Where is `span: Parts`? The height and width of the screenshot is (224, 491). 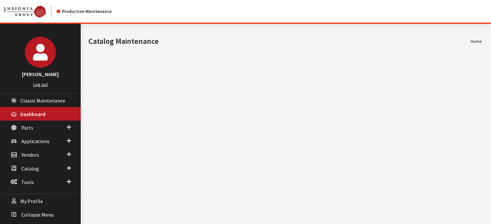
span: Parts is located at coordinates (27, 128).